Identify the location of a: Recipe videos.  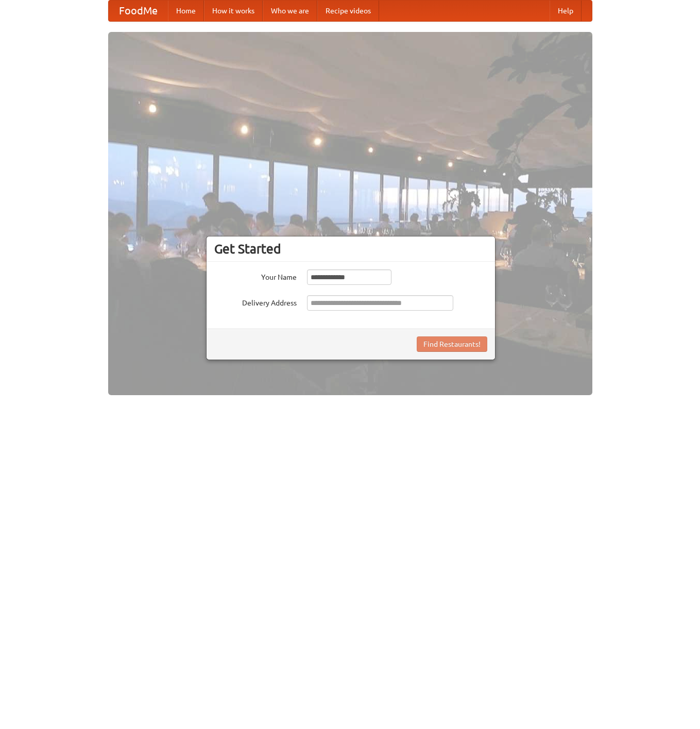
(348, 11).